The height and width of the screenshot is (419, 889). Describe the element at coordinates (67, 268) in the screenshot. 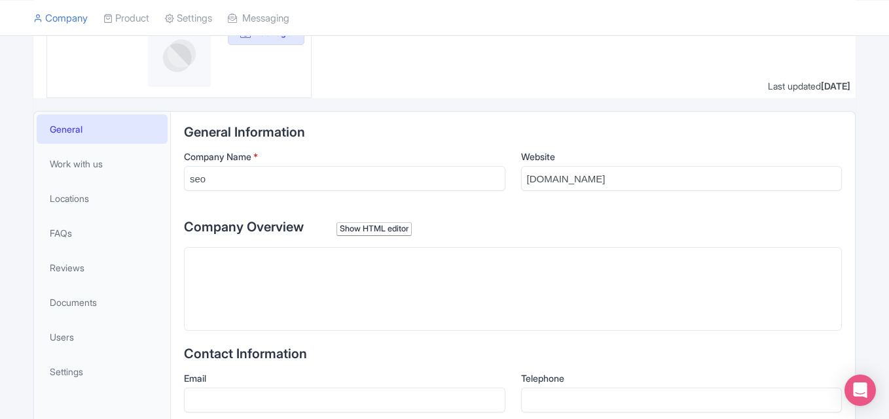

I see `span: Reviews` at that location.